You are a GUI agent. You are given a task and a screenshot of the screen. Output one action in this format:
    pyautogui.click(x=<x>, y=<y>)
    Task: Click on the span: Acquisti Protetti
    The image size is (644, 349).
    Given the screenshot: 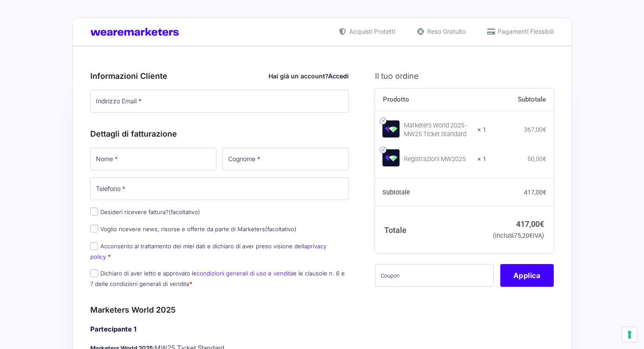 What is the action you would take?
    pyautogui.click(x=371, y=31)
    